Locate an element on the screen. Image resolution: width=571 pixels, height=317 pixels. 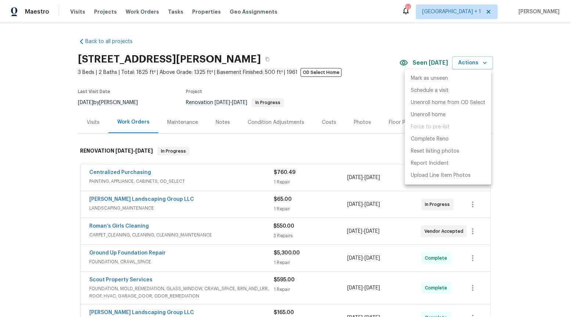
p: Schedule a visit is located at coordinates (430, 90).